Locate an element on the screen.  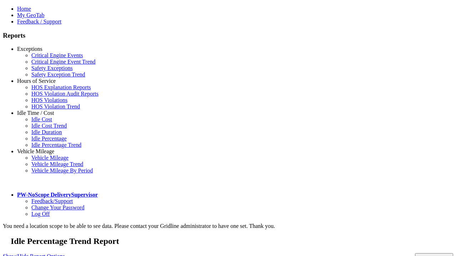
a: Idle Time / Cost is located at coordinates (36, 113).